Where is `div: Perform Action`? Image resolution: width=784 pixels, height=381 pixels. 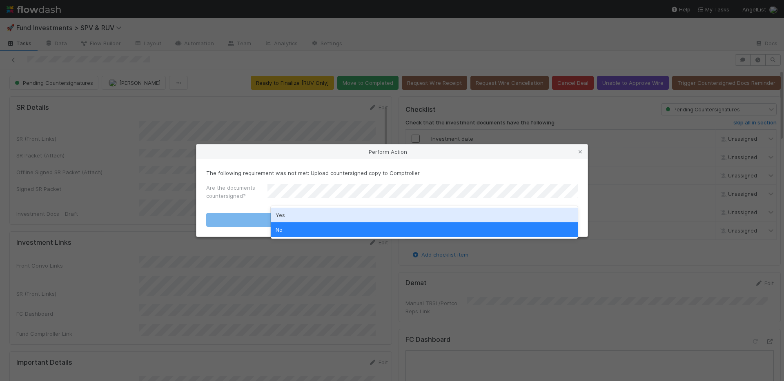
div: Perform Action is located at coordinates (392, 152).